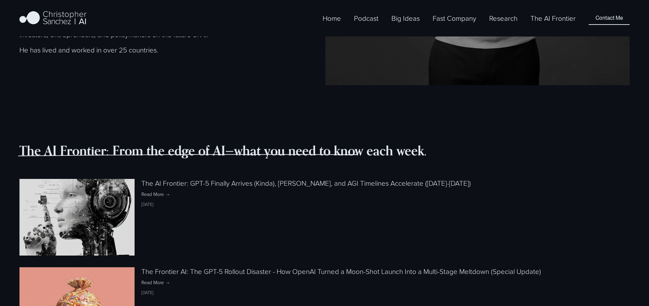  What do you see at coordinates (80, 217) in the screenshot?
I see `a: The AI Frontier: GPT-5 Finally Arrives (Kinda), Claude Beats Hackers, and AGI Timelines Accelerat...` at bounding box center [80, 217].